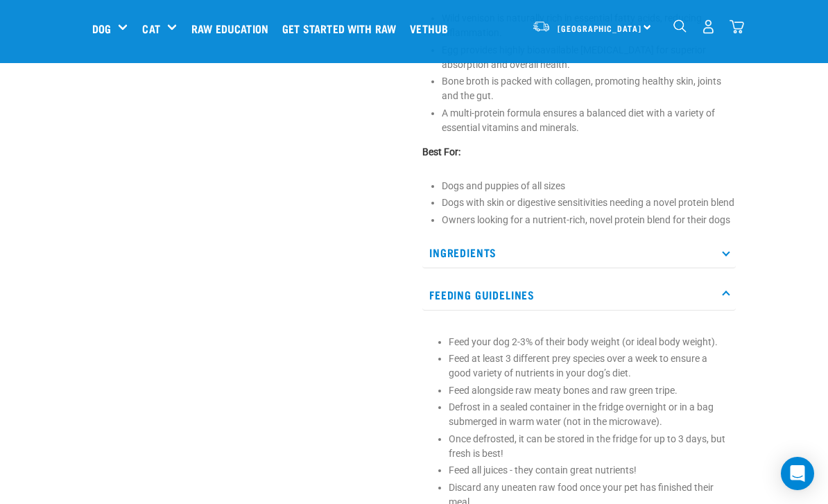 The width and height of the screenshot is (828, 504). What do you see at coordinates (589, 185) in the screenshot?
I see `li: Dogs and puppies of all sizes` at bounding box center [589, 185].